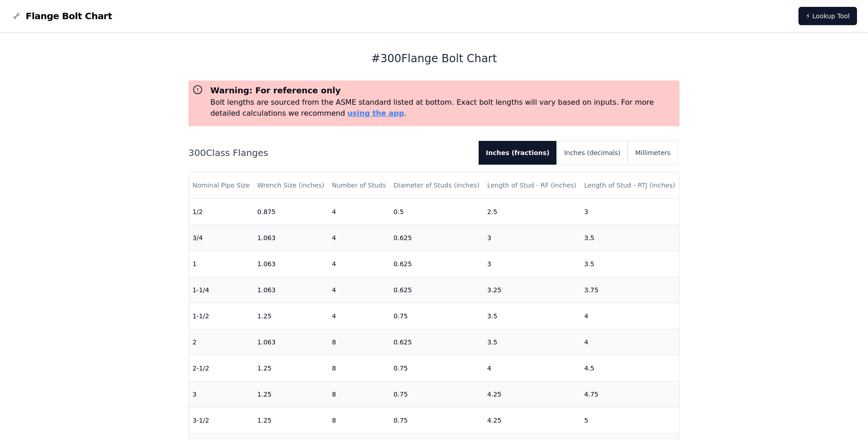 The width and height of the screenshot is (868, 440). I want to click on td: 5, so click(630, 420).